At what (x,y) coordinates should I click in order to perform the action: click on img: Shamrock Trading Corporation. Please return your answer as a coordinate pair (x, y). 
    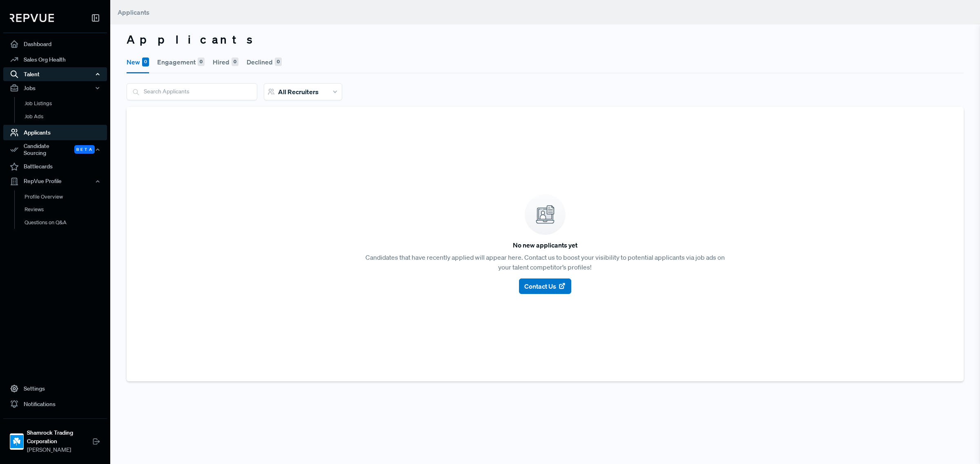
    Looking at the image, I should click on (17, 442).